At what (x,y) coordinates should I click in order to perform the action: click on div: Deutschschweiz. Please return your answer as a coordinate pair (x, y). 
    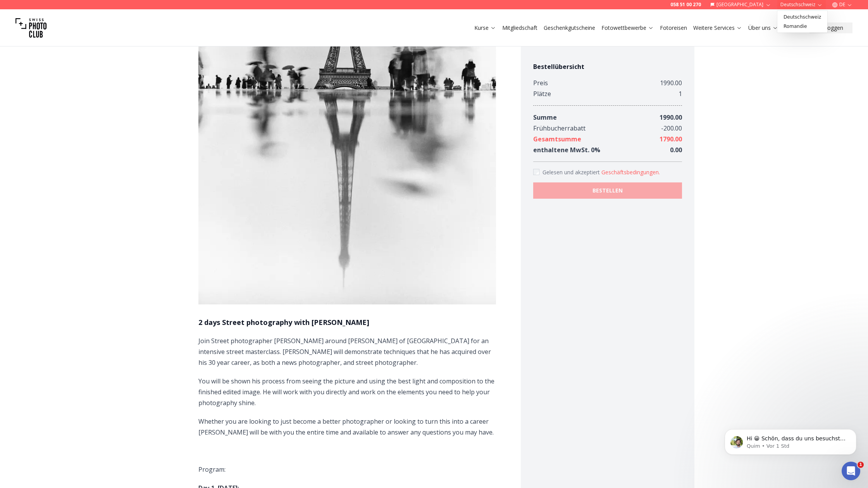
    Looking at the image, I should click on (802, 21).